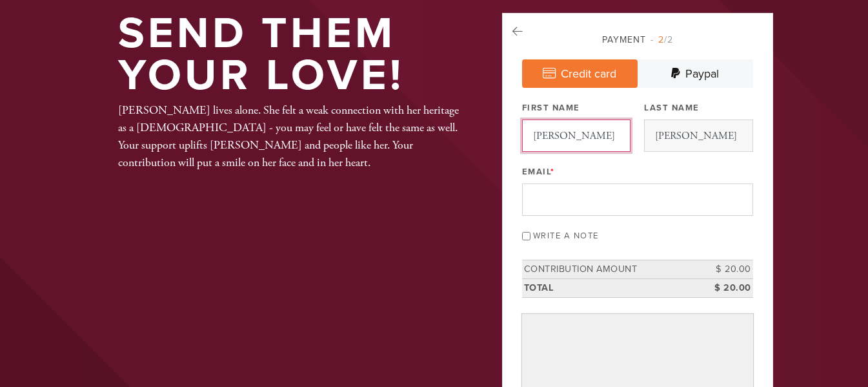 This screenshot has height=387, width=868. Describe the element at coordinates (609, 287) in the screenshot. I see `td: Total` at that location.